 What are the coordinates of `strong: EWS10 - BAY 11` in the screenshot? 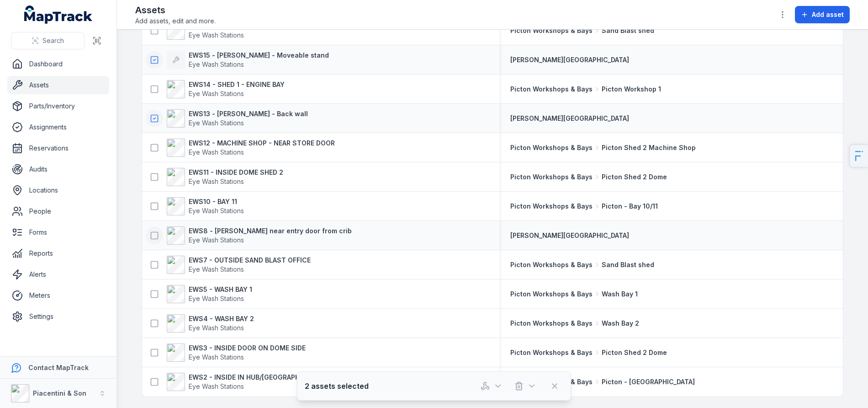 It's located at (216, 202).